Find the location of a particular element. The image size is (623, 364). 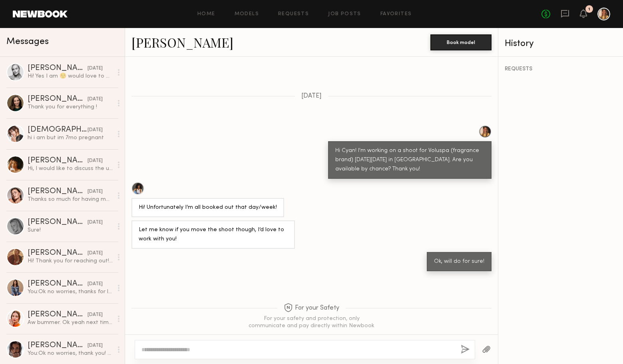

div: REQUESTS is located at coordinates (560, 69).